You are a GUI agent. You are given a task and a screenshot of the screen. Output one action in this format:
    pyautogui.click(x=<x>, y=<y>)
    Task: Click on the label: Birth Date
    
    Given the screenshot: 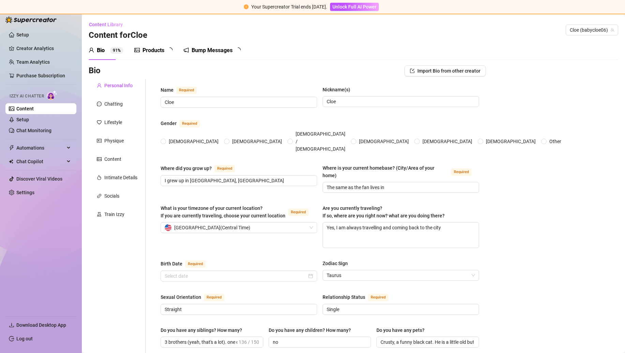 What is the action you would take?
    pyautogui.click(x=187, y=264)
    